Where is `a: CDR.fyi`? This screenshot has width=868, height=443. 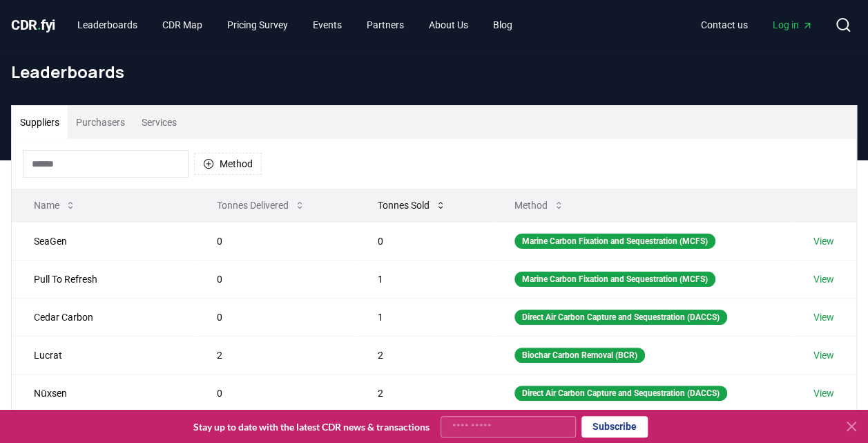 a: CDR.fyi is located at coordinates (34, 25).